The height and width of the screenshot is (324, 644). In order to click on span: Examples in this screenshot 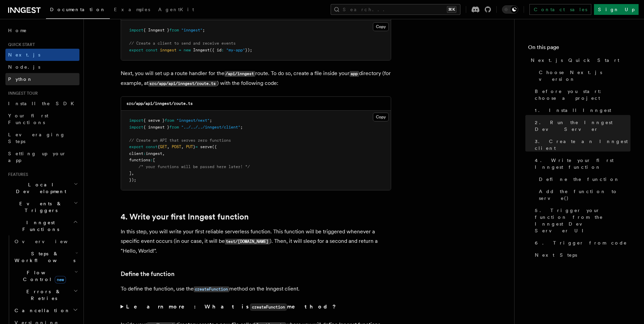, I will do `click(132, 9)`.